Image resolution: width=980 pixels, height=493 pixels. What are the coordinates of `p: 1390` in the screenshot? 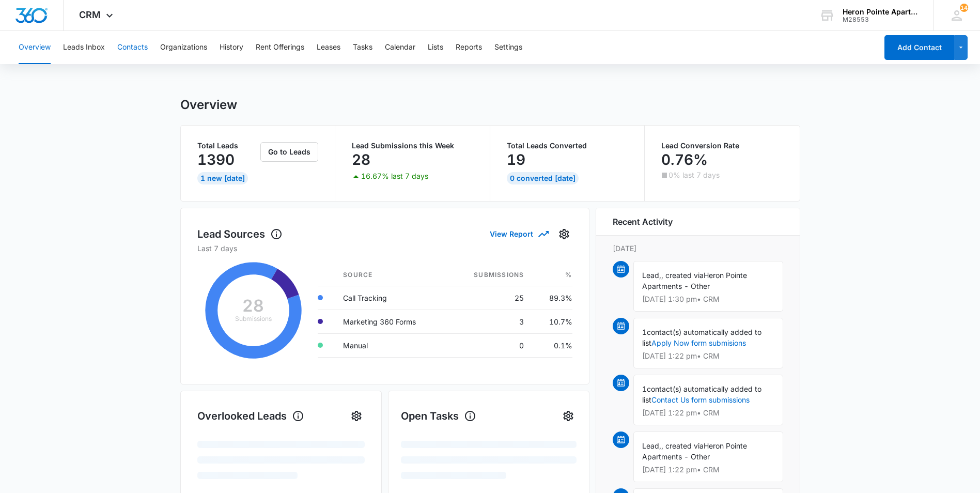 It's located at (216, 160).